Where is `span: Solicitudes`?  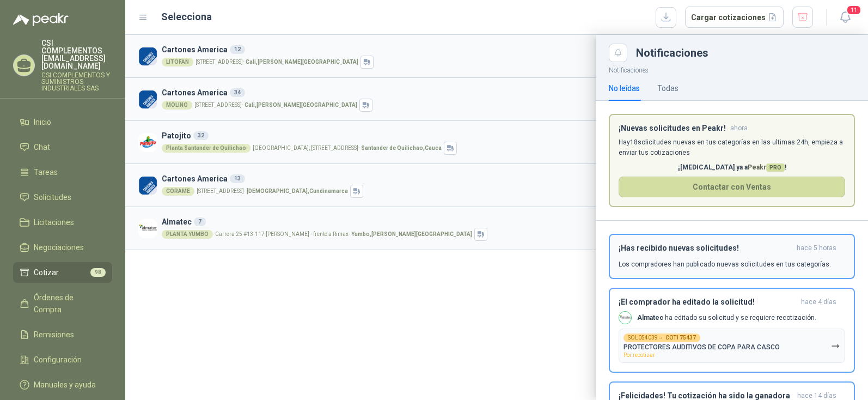 span: Solicitudes is located at coordinates (53, 197).